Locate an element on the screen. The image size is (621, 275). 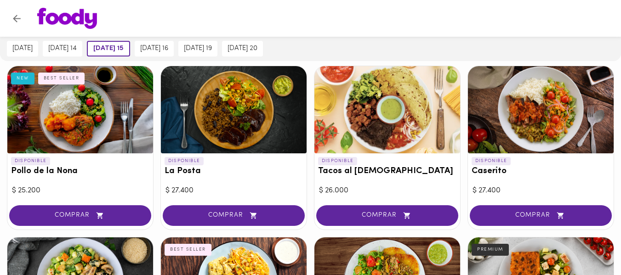
div: $ 26.000 is located at coordinates (387, 191).